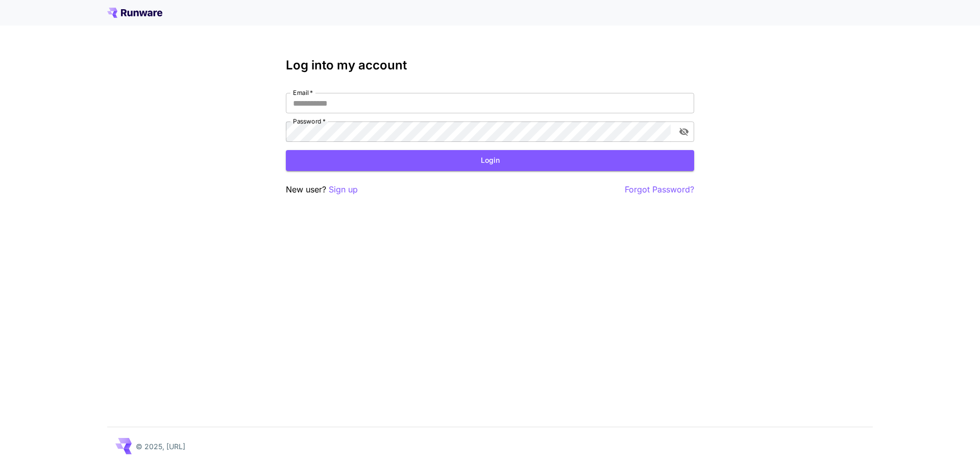 The height and width of the screenshot is (465, 980). What do you see at coordinates (322, 189) in the screenshot?
I see `p: New user?` at bounding box center [322, 189].